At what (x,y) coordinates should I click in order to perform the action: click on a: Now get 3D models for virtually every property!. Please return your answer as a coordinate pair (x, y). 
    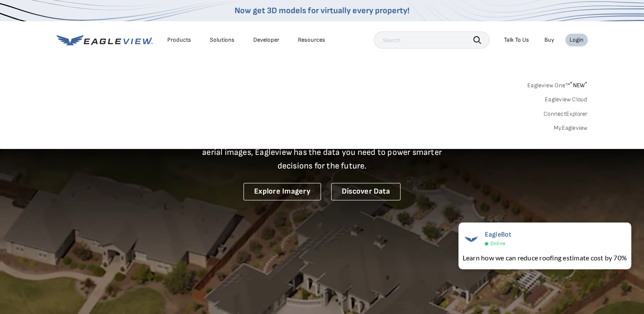
    Looking at the image, I should click on (322, 11).